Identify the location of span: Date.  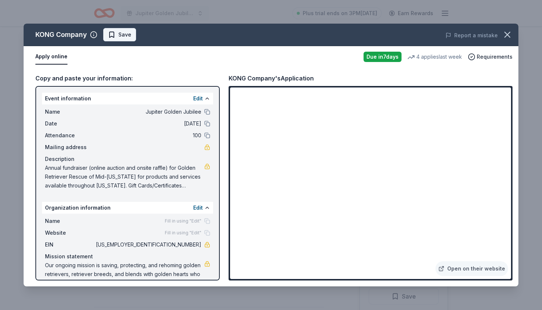
(70, 124).